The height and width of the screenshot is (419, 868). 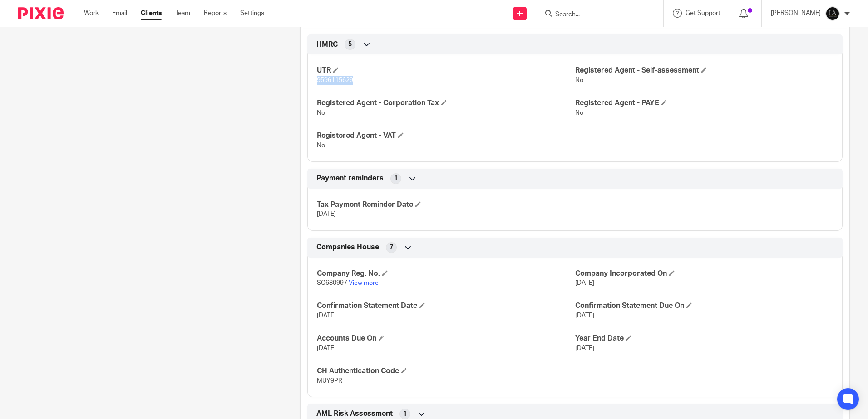 I want to click on h4: Company Incorporated On, so click(x=704, y=274).